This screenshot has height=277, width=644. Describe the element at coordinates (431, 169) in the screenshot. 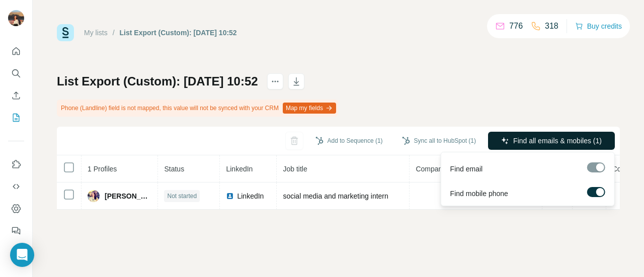

I see `span: Company` at that location.